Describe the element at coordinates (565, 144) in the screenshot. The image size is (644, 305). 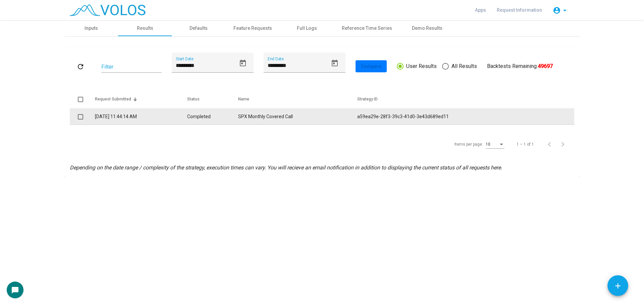
I see `button: Next page` at that location.